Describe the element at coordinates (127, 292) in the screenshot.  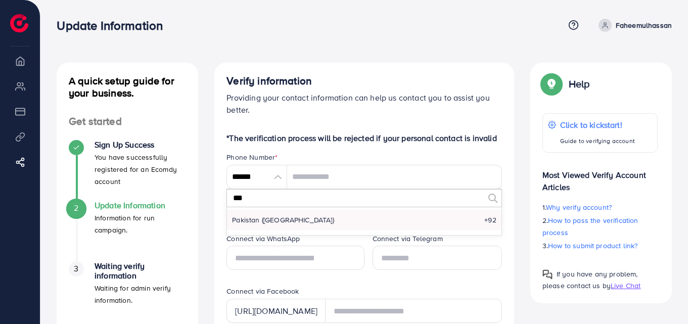
I see `li: Waiting verify information` at that location.